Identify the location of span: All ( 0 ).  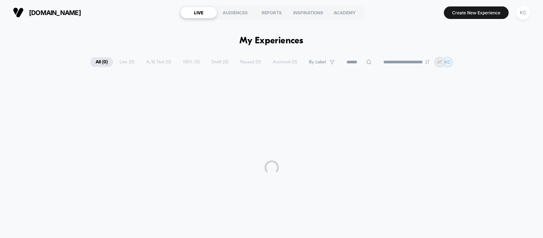
(102, 62).